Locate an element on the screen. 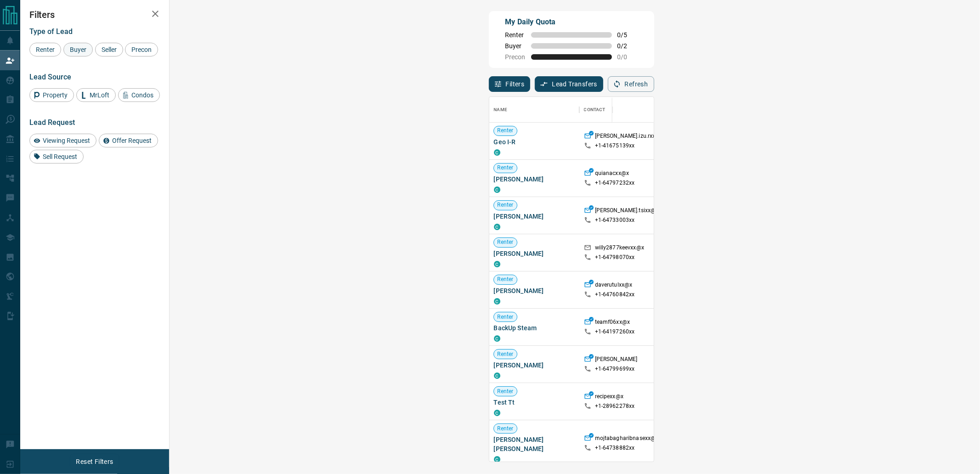 The width and height of the screenshot is (980, 474). p: quianacxx@x is located at coordinates (612, 174).